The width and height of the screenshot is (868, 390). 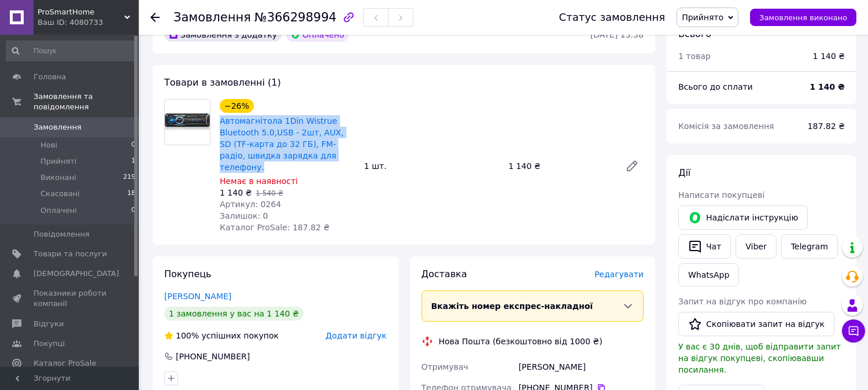 I want to click on span: Каталог ProSale, so click(x=64, y=363).